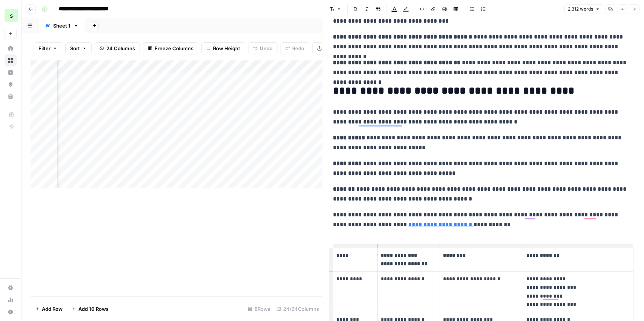  I want to click on div: 24/24 Columns, so click(297, 309).